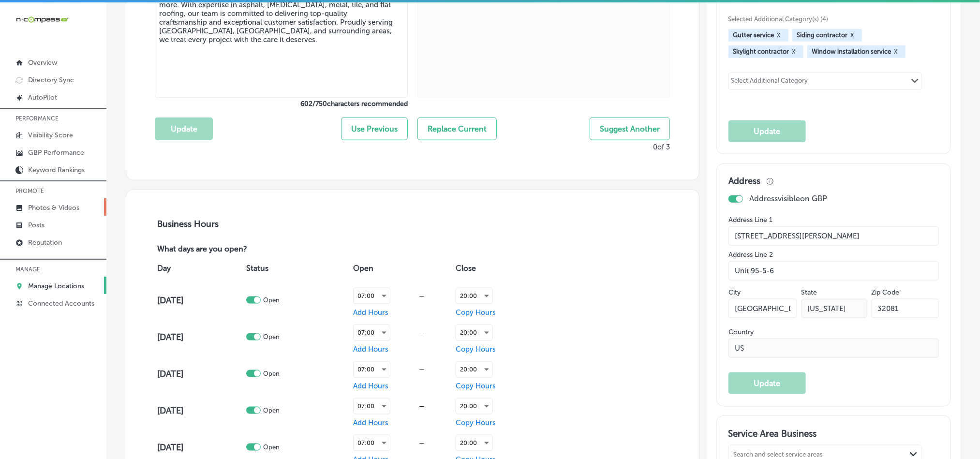 This screenshot has height=459, width=980. Describe the element at coordinates (809, 292) in the screenshot. I see `label: State` at that location.